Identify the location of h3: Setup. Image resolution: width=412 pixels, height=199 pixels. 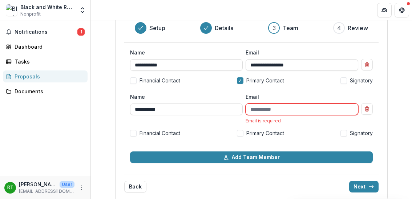
(157, 28).